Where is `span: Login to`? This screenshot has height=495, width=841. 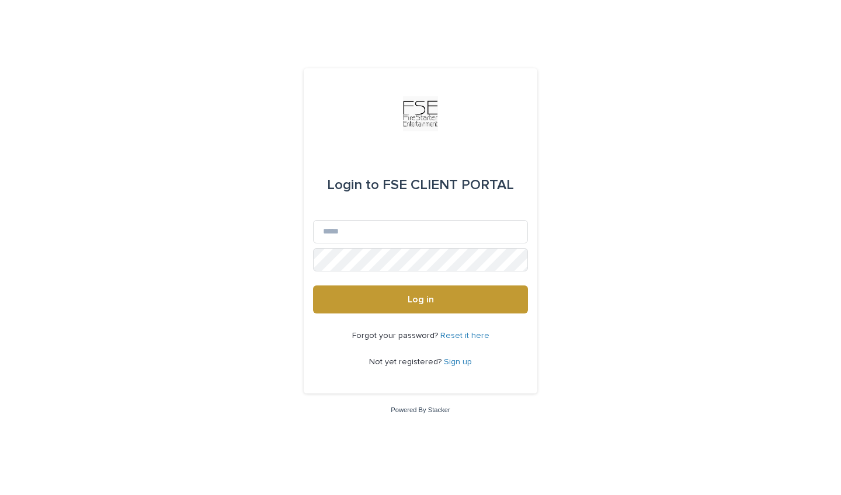 span: Login to is located at coordinates (353, 185).